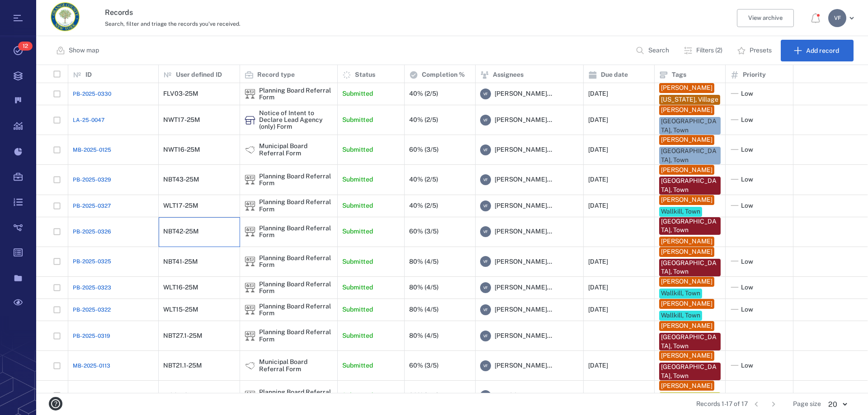  Describe the element at coordinates (65, 18) in the screenshot. I see `a: Go home` at that location.